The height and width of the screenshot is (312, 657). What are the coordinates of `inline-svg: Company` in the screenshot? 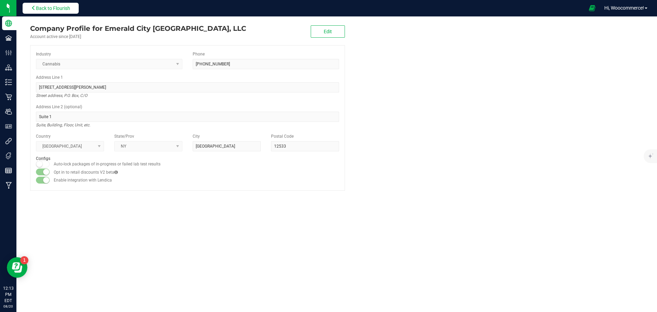 It's located at (9, 23).